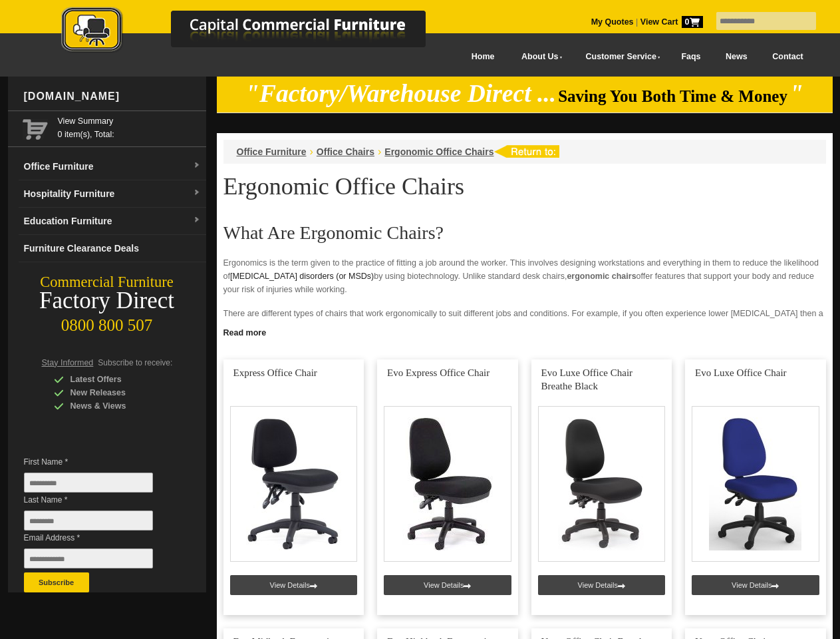 The height and width of the screenshot is (639, 840). Describe the element at coordinates (89, 520) in the screenshot. I see `input: Last Name *` at that location.